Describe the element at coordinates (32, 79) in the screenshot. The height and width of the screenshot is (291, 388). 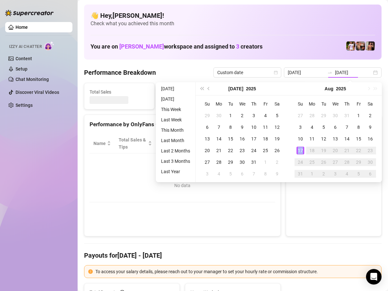
I see `a: Chat Monitoring` at that location.